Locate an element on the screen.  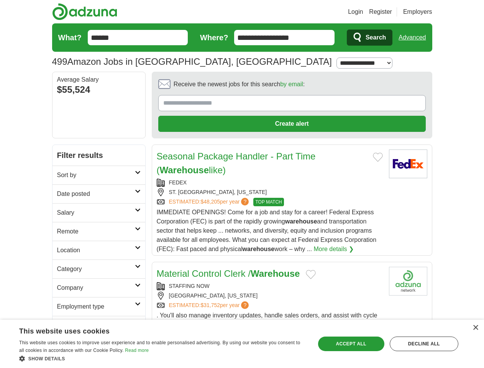
span: IMMEDIATE OPENINGS! Come for a job and stay for a career! Federal Express Corporation (FEC) is pa... is located at coordinates (267, 230).